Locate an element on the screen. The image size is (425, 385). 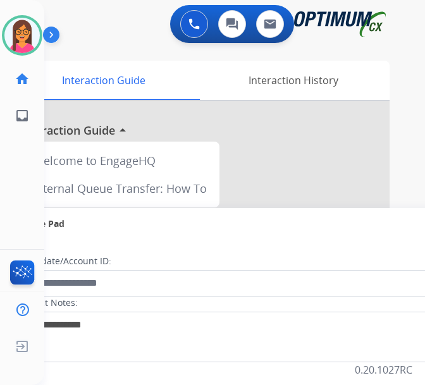
p: 0.20.1027RC is located at coordinates (383, 370).